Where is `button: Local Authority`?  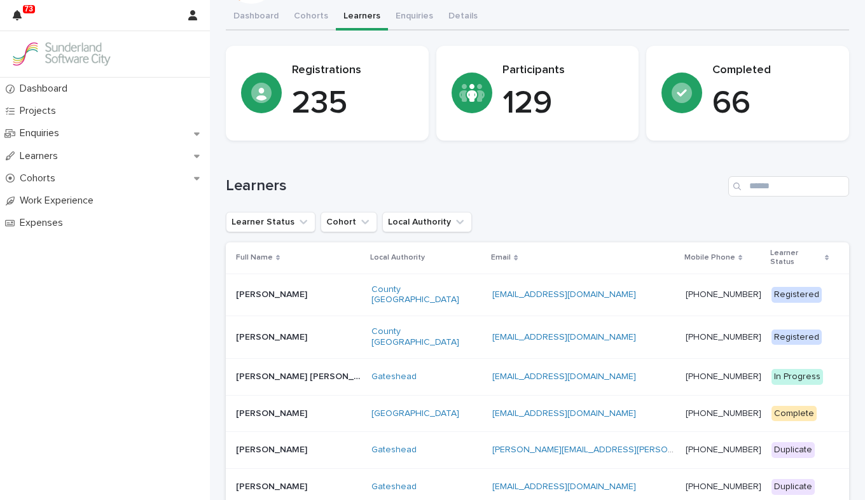 button: Local Authority is located at coordinates (427, 222).